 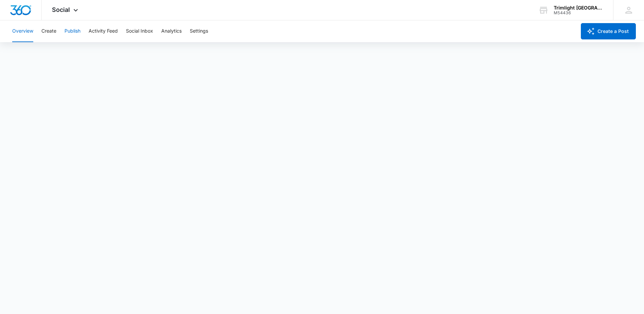 What do you see at coordinates (199, 31) in the screenshot?
I see `button: Settings` at bounding box center [199, 31].